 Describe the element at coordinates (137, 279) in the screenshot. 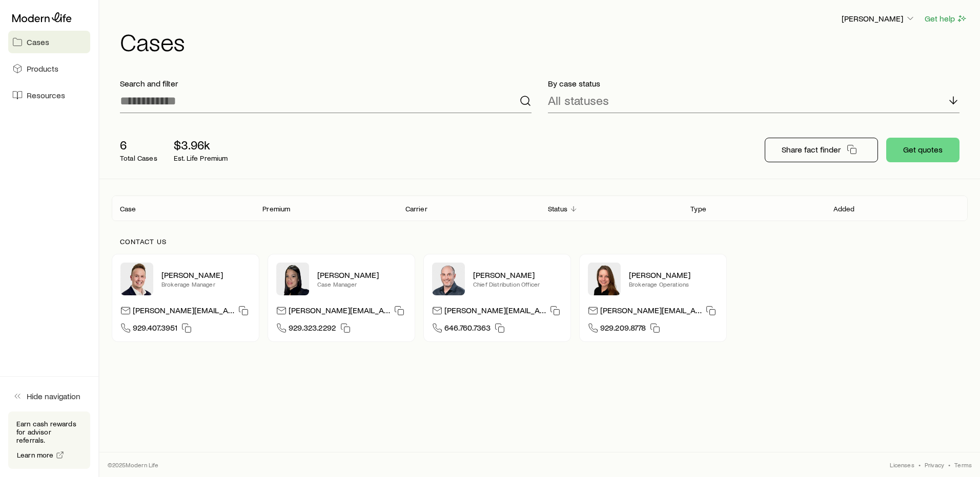

I see `img: Derek Wakefield` at that location.